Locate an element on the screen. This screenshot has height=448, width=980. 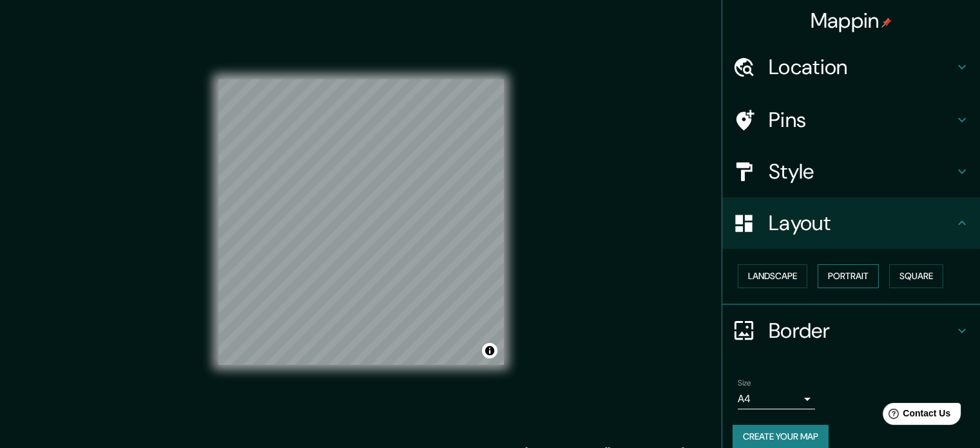
div: Location is located at coordinates (851, 67).